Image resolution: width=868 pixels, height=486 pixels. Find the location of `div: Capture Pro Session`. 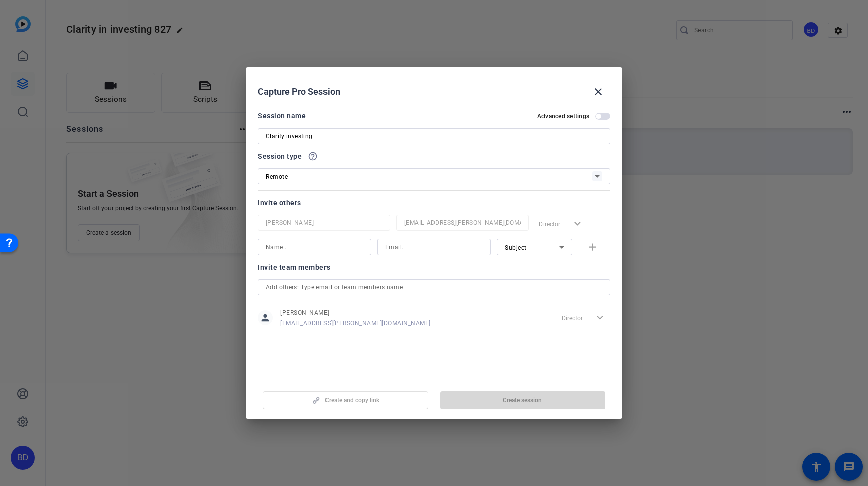

div: Capture Pro Session is located at coordinates (434, 92).